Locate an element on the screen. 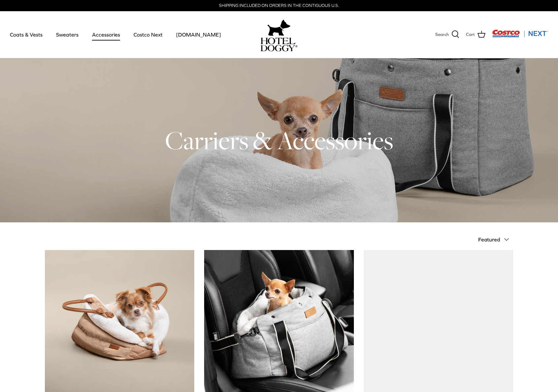 This screenshot has width=558, height=392. a: Search is located at coordinates (448, 34).